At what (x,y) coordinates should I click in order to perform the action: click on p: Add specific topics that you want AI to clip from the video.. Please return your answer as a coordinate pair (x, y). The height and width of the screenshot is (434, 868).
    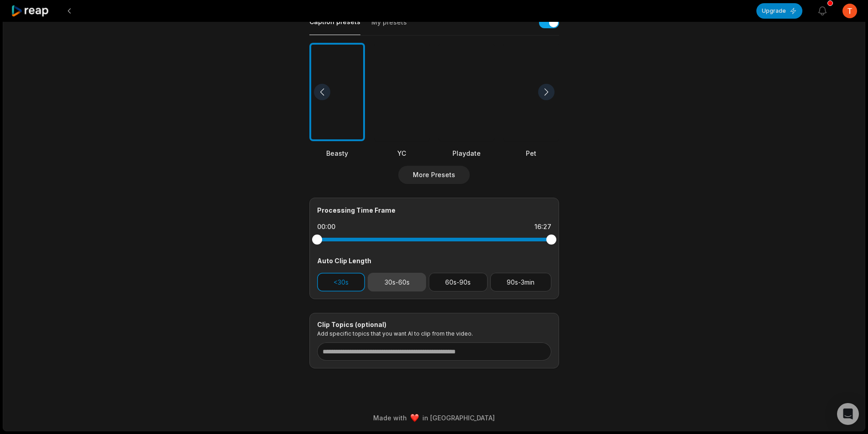
    Looking at the image, I should click on (434, 334).